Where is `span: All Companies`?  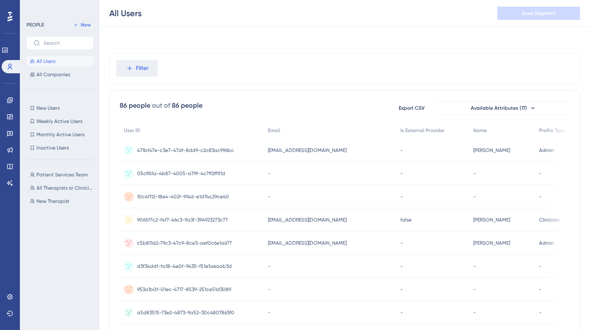 span: All Companies is located at coordinates (53, 75).